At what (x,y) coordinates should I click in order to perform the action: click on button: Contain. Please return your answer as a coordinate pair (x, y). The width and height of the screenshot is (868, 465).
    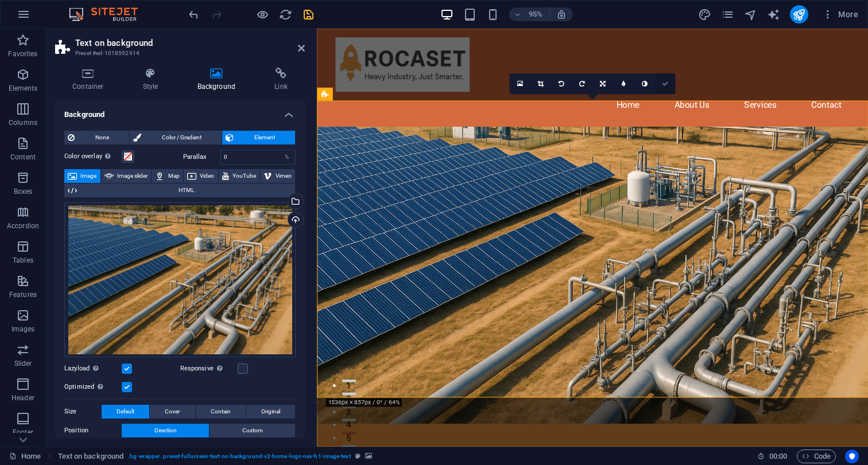
    Looking at the image, I should click on (221, 411).